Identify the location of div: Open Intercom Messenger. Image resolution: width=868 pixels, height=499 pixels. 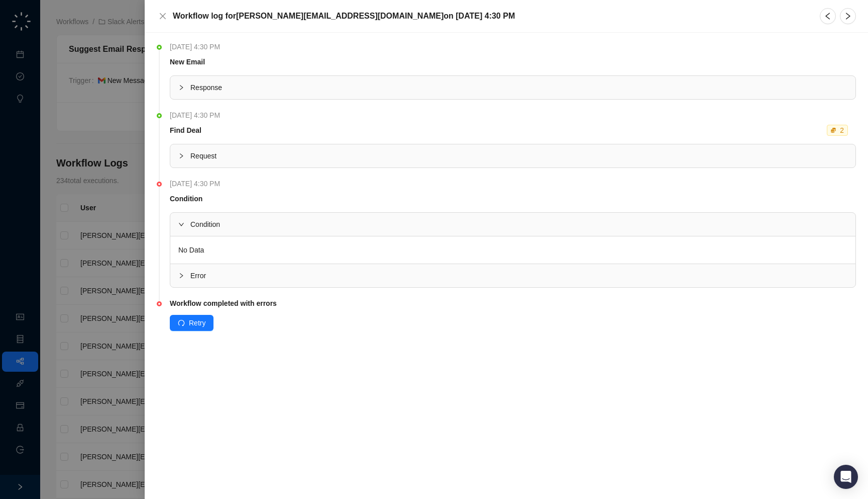
(846, 476).